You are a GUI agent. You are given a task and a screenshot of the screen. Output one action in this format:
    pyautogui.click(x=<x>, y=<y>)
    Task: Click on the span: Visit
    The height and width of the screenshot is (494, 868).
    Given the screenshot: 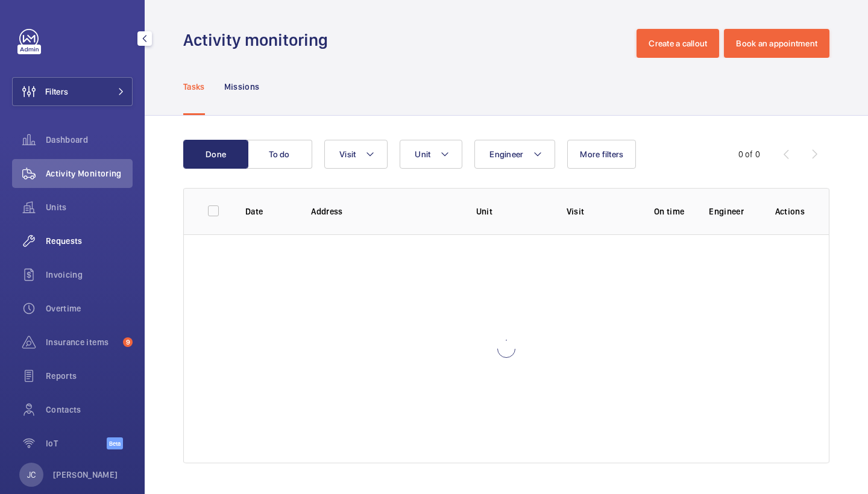 What is the action you would take?
    pyautogui.click(x=348, y=155)
    